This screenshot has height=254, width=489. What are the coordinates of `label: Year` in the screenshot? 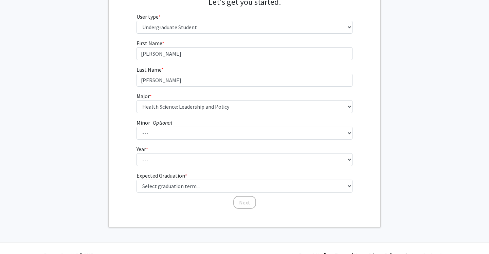 It's located at (142, 149).